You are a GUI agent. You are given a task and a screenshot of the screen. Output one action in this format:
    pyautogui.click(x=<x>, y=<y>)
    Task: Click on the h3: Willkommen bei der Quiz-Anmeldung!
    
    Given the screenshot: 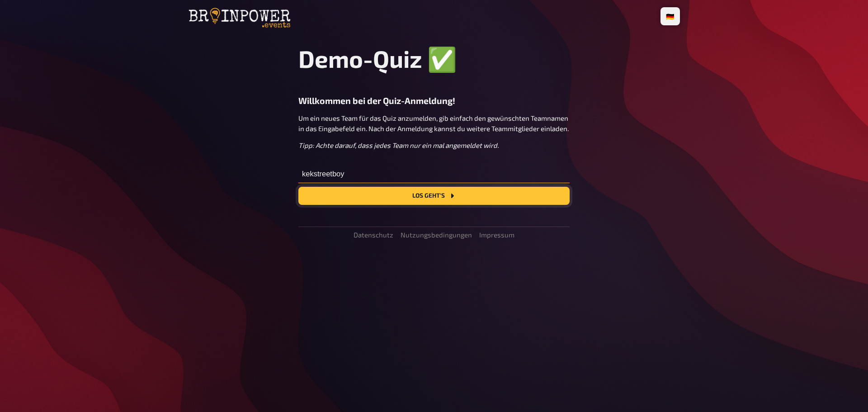 What is the action you would take?
    pyautogui.click(x=434, y=101)
    